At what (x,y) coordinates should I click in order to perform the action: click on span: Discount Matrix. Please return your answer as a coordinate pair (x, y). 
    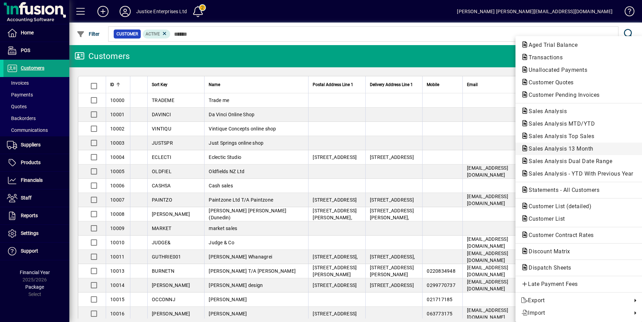
    Looking at the image, I should click on (548, 251).